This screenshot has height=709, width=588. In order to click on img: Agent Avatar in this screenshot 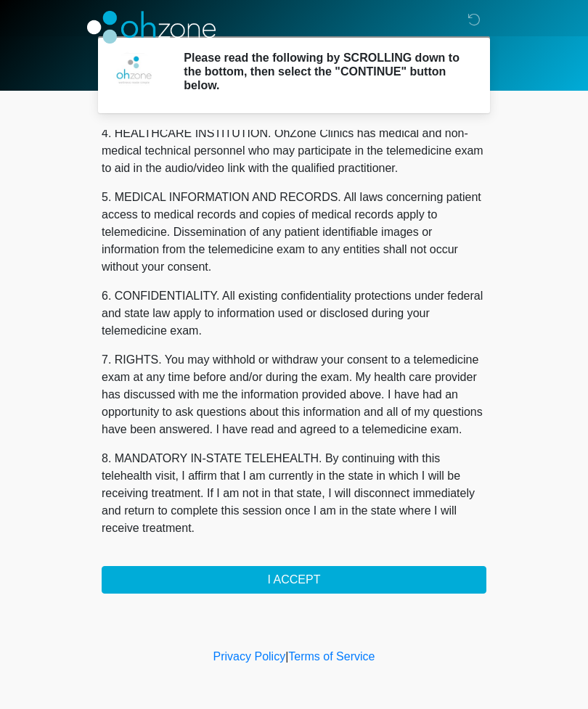, I will do `click(134, 72)`.